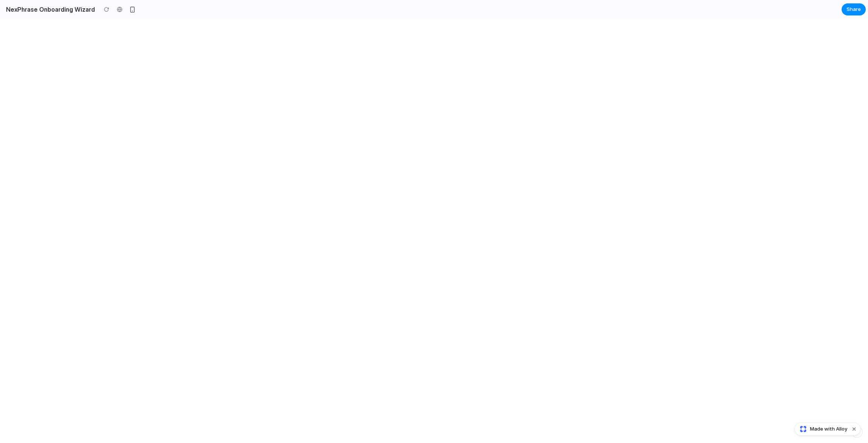  I want to click on h2: NexPhrase Onboarding Wizard, so click(49, 9).